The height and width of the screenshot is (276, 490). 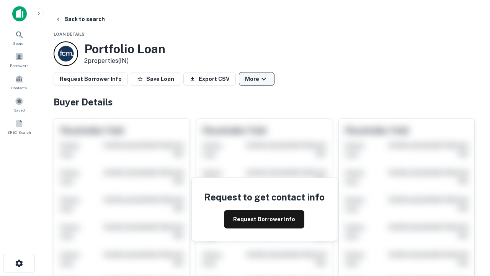 I want to click on button: Export CSV, so click(x=210, y=79).